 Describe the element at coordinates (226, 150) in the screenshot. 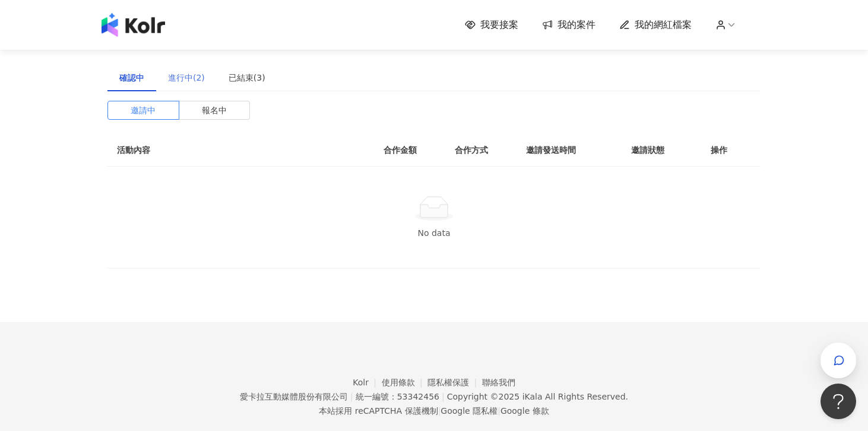

I see `th: 活動內容` at that location.